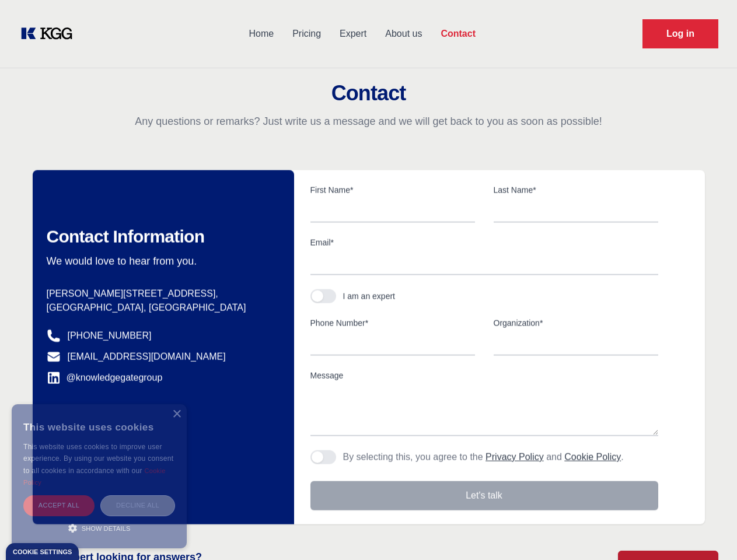 This screenshot has height=560, width=737. I want to click on div: Accept all, so click(59, 505).